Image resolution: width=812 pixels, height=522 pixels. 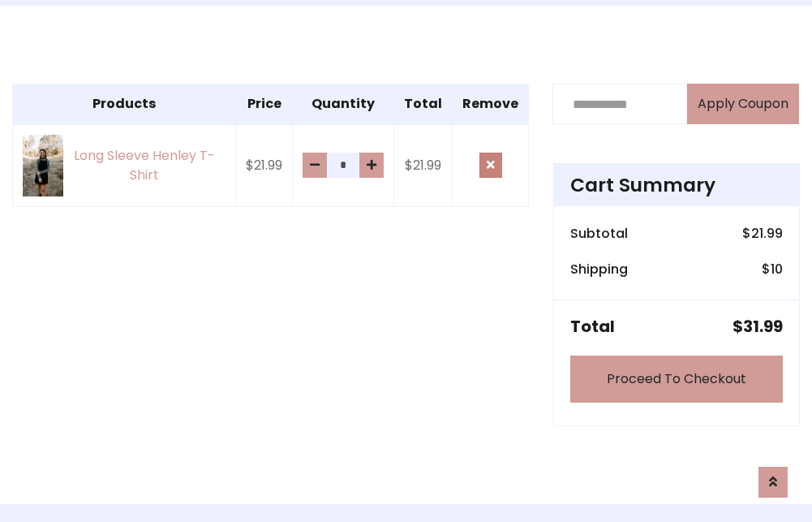 I want to click on h5: Total, so click(x=592, y=326).